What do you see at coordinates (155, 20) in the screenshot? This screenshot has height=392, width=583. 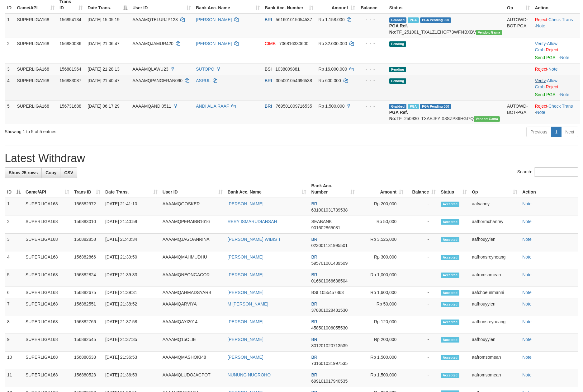 I see `span: AAAAMQTELURJP123` at bounding box center [155, 20].